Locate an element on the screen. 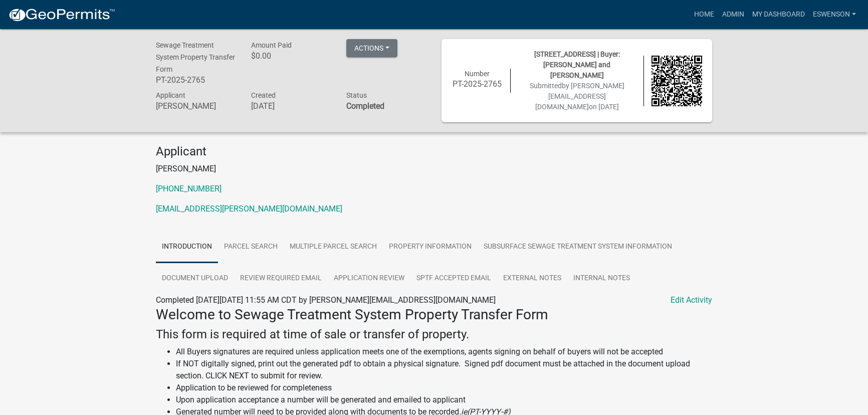  li: Upon application acceptance a number will be generated and emailed to applicant is located at coordinates (444, 400).